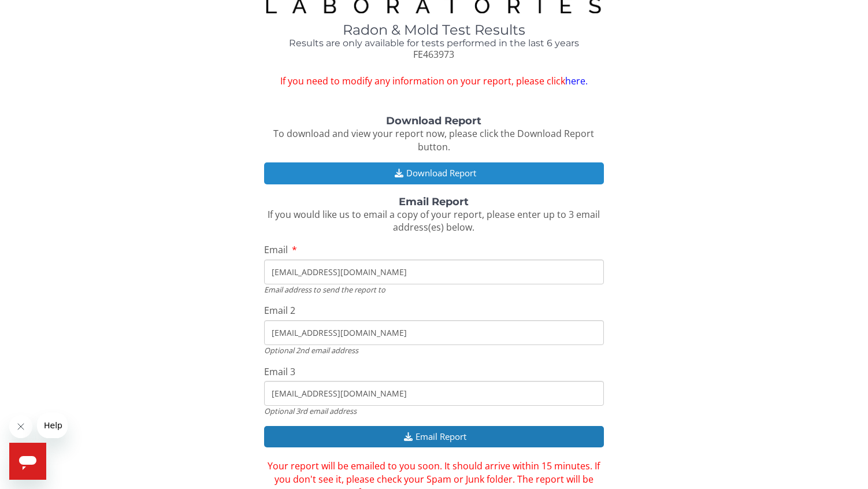 The height and width of the screenshot is (489, 868). What do you see at coordinates (434, 436) in the screenshot?
I see `button: Email Report` at bounding box center [434, 436].